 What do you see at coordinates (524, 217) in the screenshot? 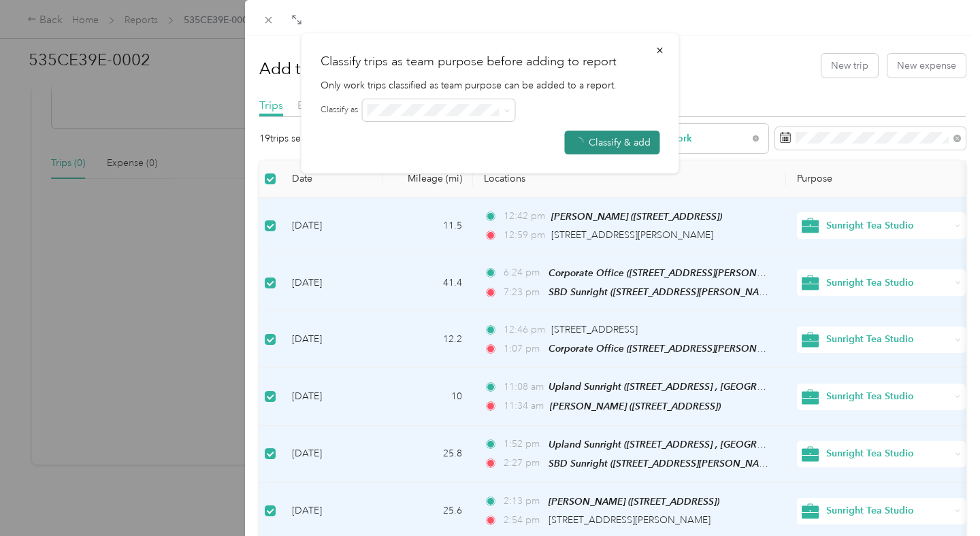
I see `span: 12:42 pm` at bounding box center [524, 217].